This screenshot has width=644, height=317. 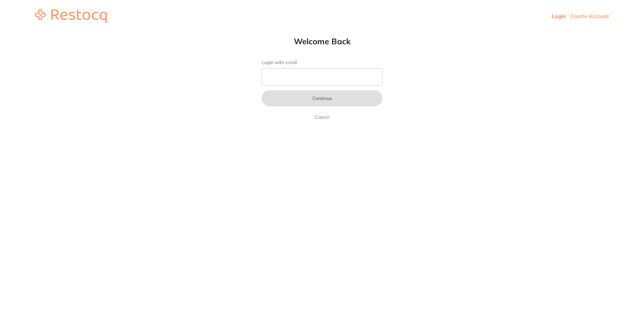 What do you see at coordinates (322, 41) in the screenshot?
I see `h1: Welcome Back` at bounding box center [322, 41].